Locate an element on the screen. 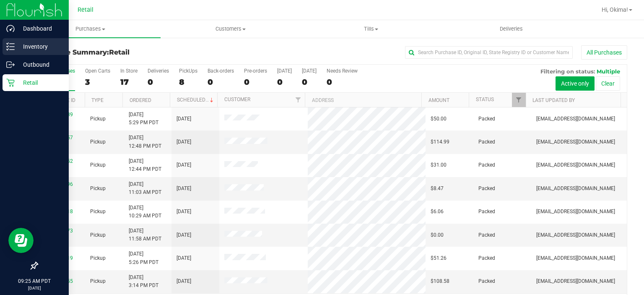  inline-svg: Dashboard is located at coordinates (10, 28).